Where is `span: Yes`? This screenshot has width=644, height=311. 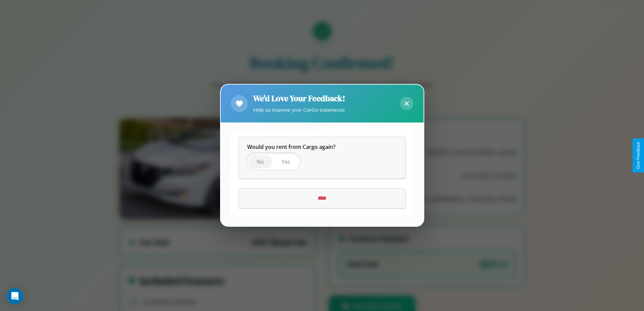 span: Yes is located at coordinates (286, 162).